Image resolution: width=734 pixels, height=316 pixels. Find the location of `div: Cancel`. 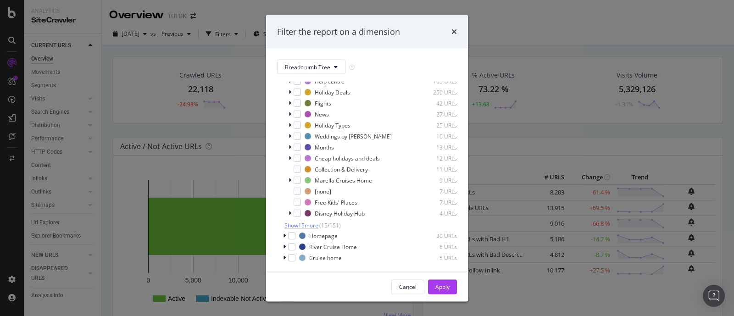

div: Cancel is located at coordinates (408, 286).